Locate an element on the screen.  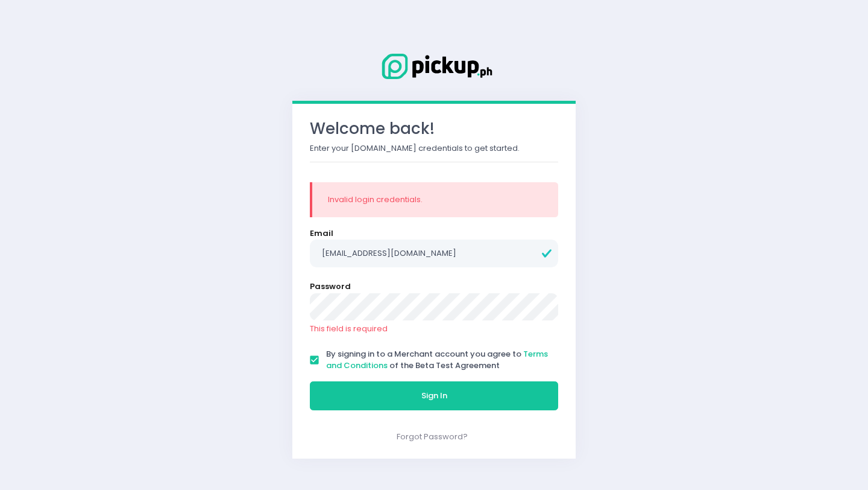
div: This field is required is located at coordinates (434, 329).